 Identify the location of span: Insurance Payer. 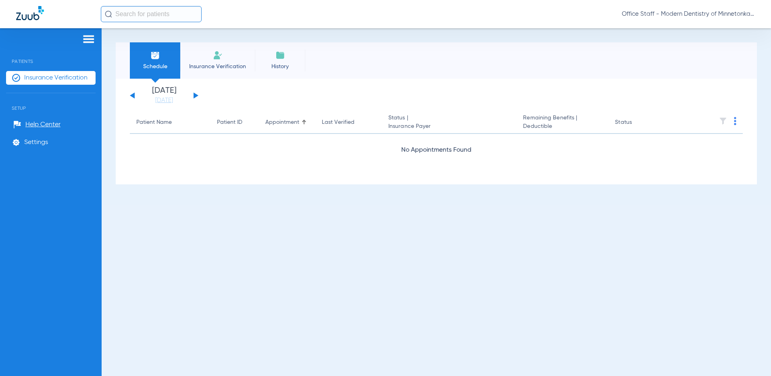
(449, 126).